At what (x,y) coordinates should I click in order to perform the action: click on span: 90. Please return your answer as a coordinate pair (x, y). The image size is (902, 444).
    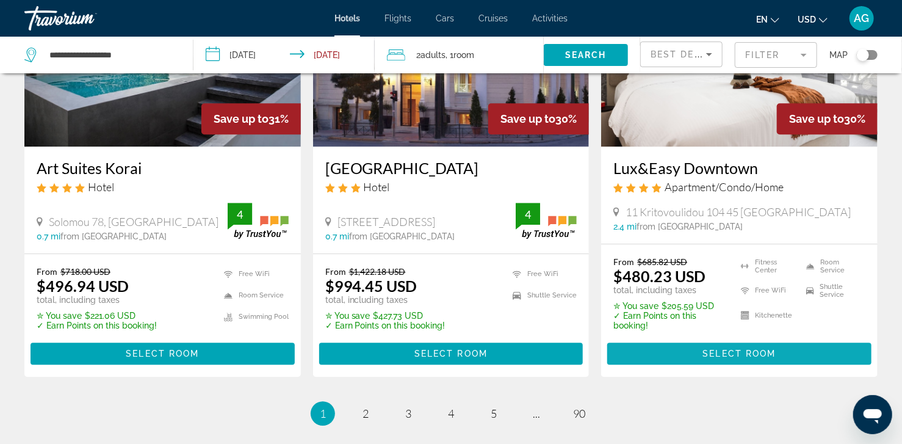
    Looking at the image, I should click on (579, 413).